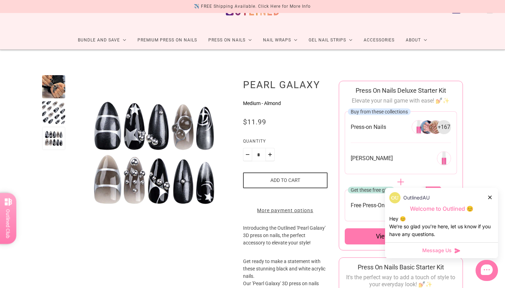  What do you see at coordinates (285, 85) in the screenshot?
I see `h1: Pearl Galaxy` at bounding box center [285, 85].